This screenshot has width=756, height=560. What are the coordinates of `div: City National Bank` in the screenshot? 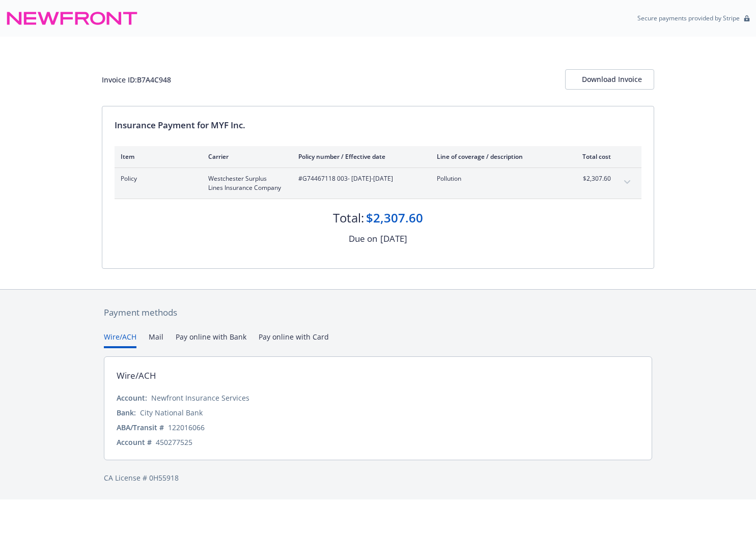 It's located at (171, 412).